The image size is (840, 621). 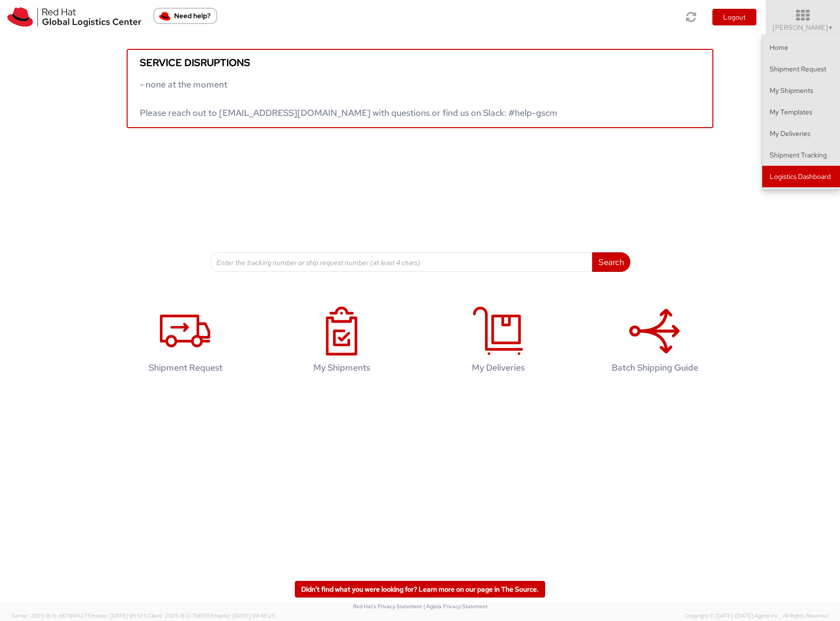 I want to click on button: Need help?, so click(x=185, y=16).